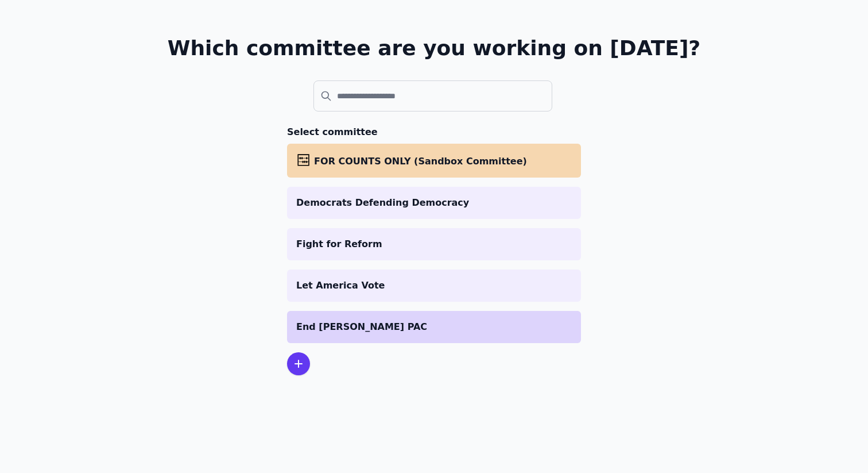  I want to click on span: FOR COUNTS ONLY (Sandbox Committee), so click(420, 161).